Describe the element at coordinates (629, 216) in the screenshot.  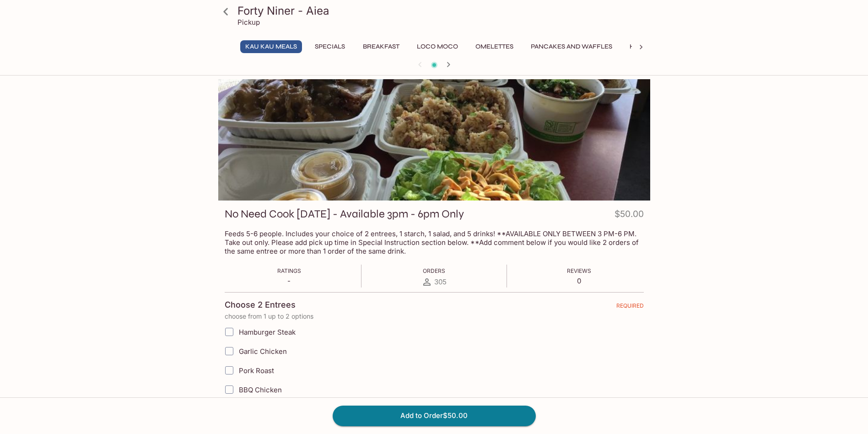
I see `h4: $50.00` at that location.